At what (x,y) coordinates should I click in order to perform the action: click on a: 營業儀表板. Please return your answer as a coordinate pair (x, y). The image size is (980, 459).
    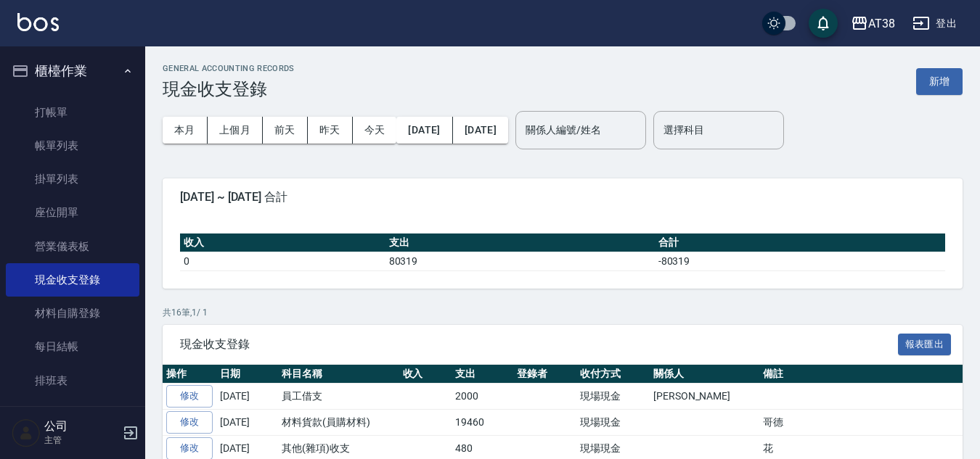
    Looking at the image, I should click on (72, 247).